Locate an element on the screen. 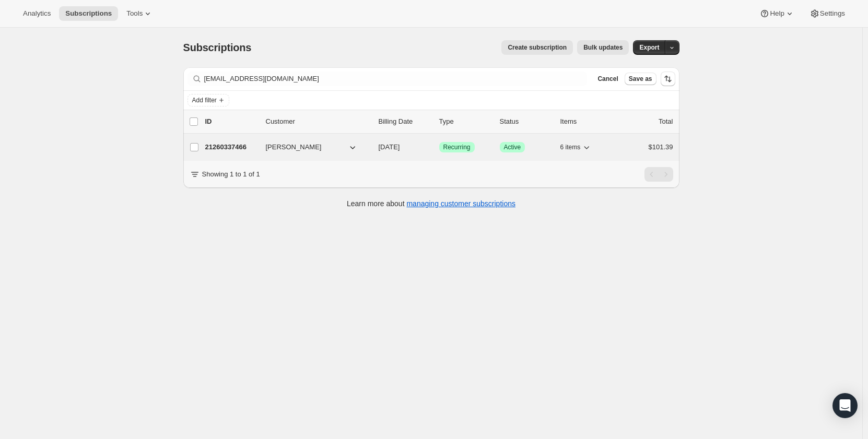 The width and height of the screenshot is (868, 439). p: Status is located at coordinates (526, 121).